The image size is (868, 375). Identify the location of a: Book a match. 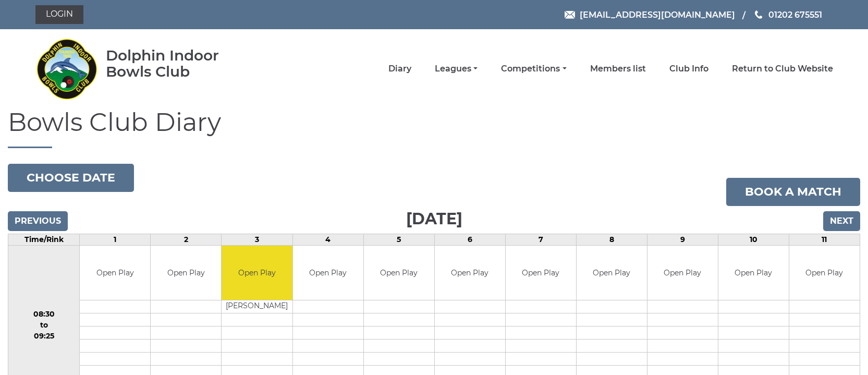
(793, 192).